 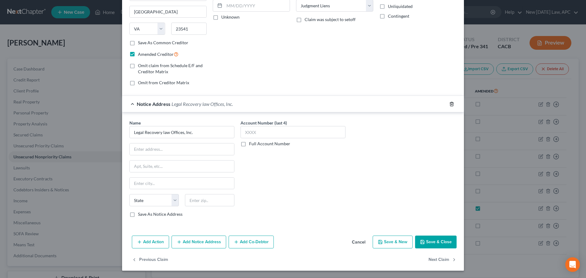 I want to click on label: Account Number (last 4), so click(x=264, y=123).